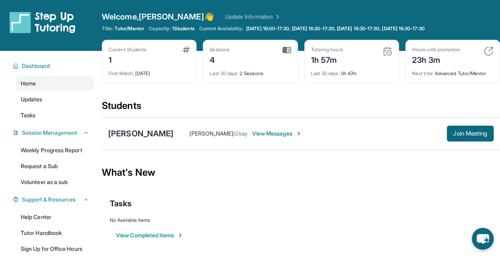  What do you see at coordinates (470, 134) in the screenshot?
I see `span: Join Meeting` at bounding box center [470, 134].